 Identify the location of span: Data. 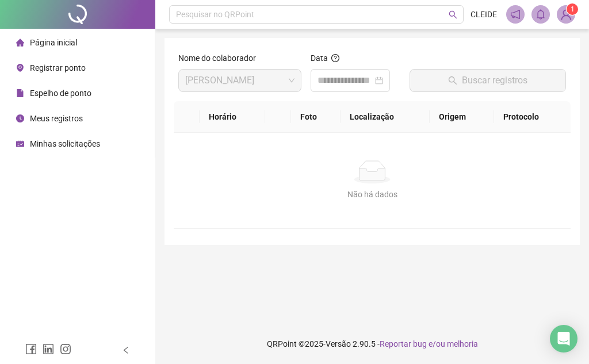
(319, 58).